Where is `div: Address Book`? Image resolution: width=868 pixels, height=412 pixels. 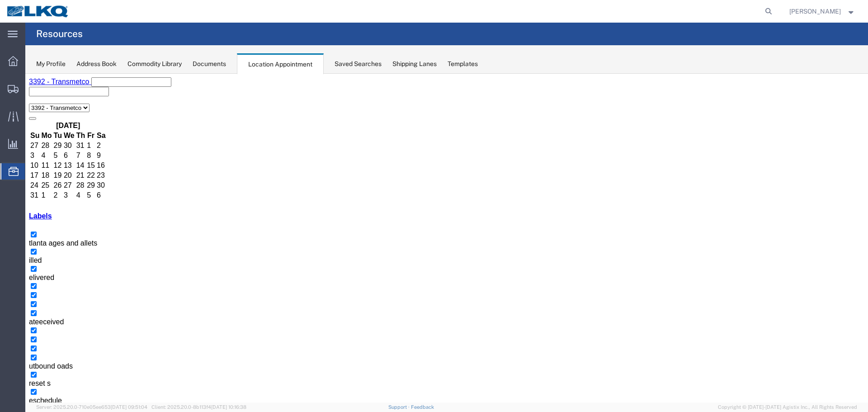
div: Address Book is located at coordinates (97, 64).